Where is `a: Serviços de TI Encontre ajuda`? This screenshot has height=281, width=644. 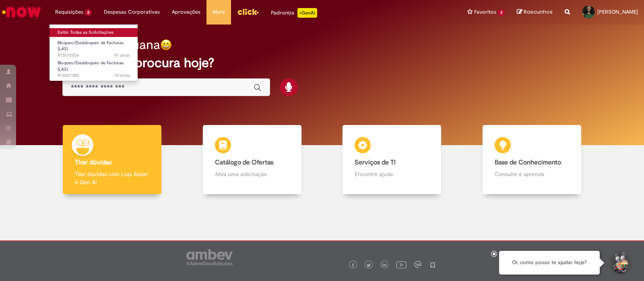
a: Serviços de TI Encontre ajuda is located at coordinates (392, 160).